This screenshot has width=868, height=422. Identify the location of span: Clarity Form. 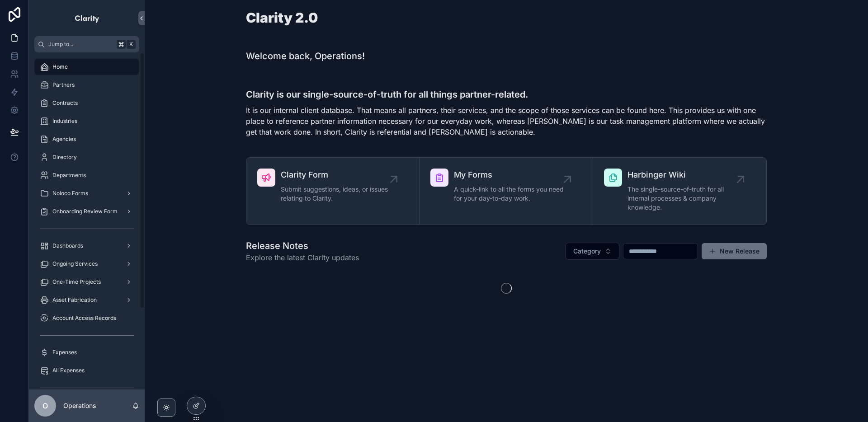
(337, 175).